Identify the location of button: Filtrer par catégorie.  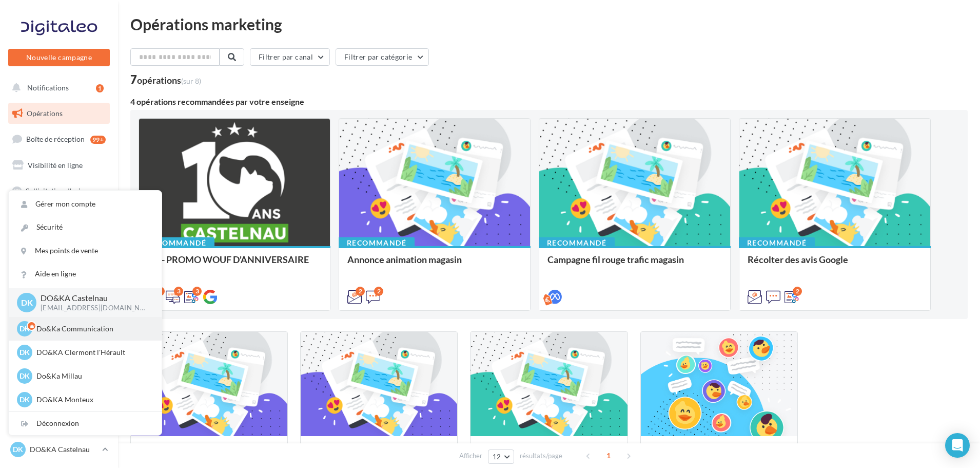
(382, 57).